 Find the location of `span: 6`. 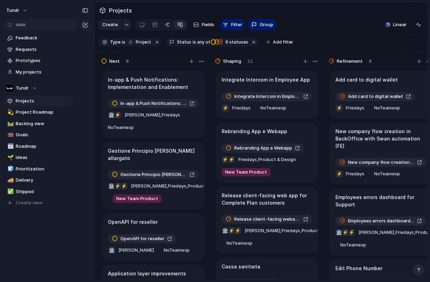

span: 6 is located at coordinates (226, 42).